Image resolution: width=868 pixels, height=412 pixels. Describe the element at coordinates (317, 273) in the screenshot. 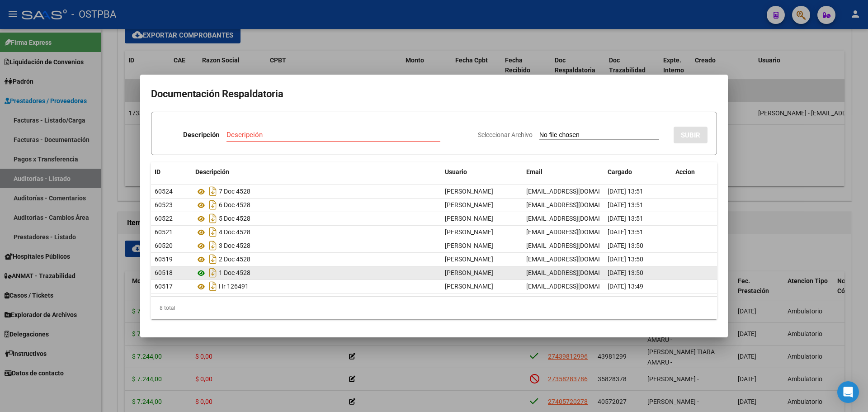

I see `div: 1 Doc 4528` at that location.